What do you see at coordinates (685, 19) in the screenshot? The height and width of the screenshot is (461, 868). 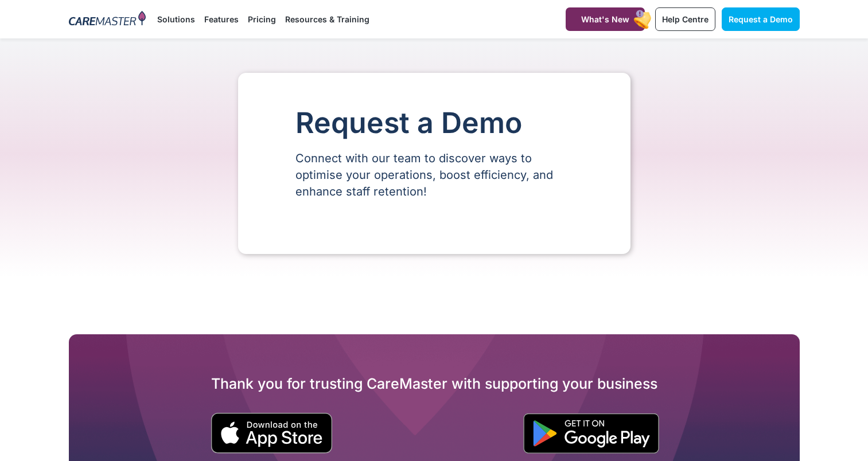 I see `span: Help Centre` at bounding box center [685, 19].